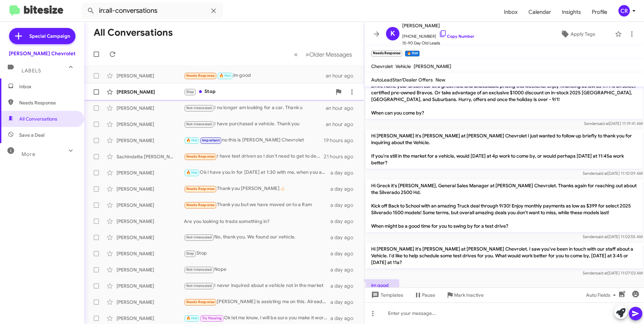  Describe the element at coordinates (540, 12) in the screenshot. I see `span: Calendar` at that location.